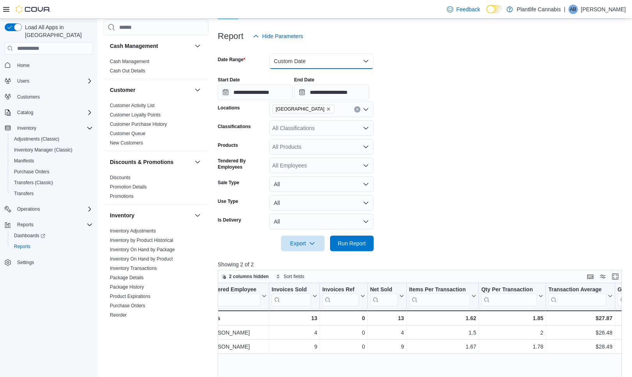 This screenshot has height=377, width=632. I want to click on span: Cash Management, so click(129, 62).